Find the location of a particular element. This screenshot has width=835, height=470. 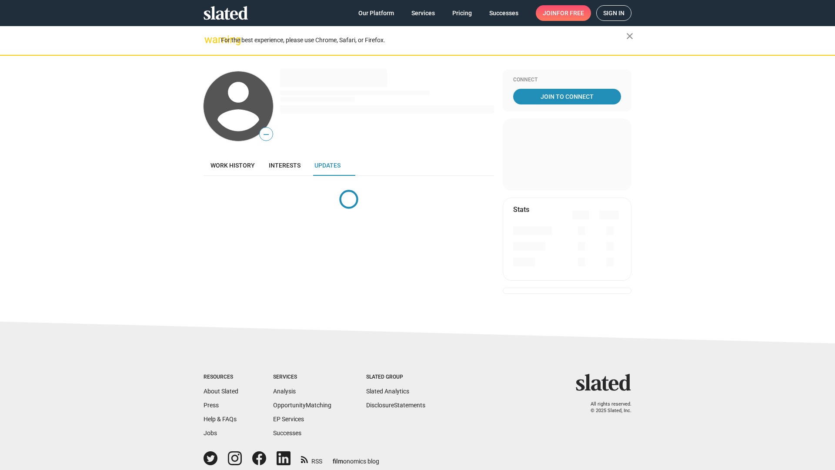

a: Analysis is located at coordinates (284, 391).